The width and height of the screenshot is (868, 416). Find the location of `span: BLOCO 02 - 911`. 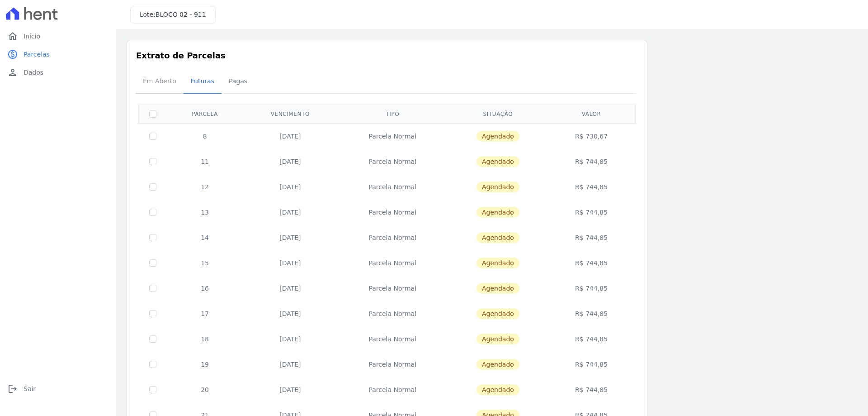

span: BLOCO 02 - 911 is located at coordinates (181, 14).